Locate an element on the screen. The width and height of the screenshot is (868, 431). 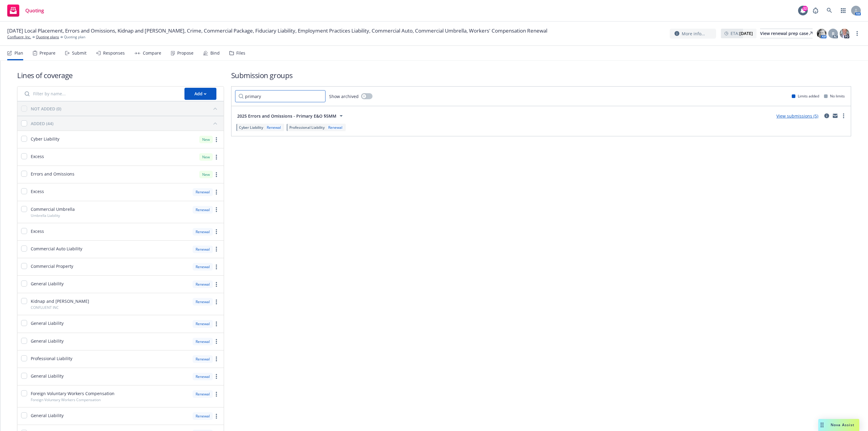
span: Show archived is located at coordinates (344, 96).